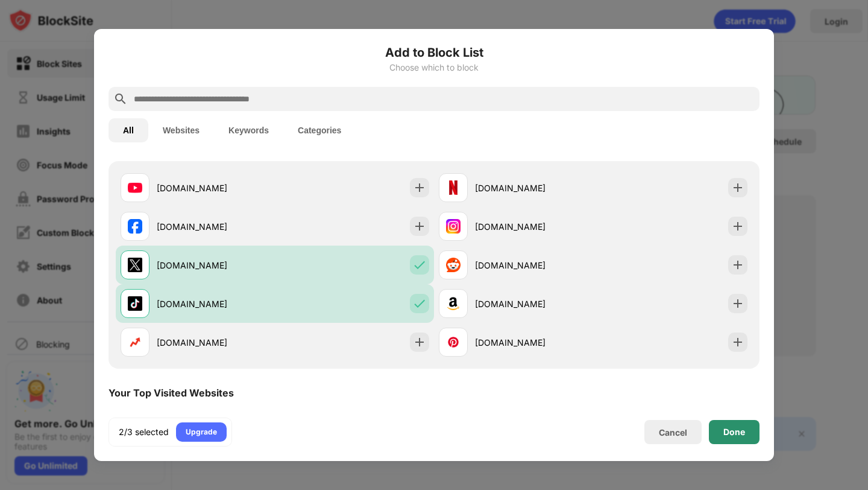  I want to click on button: Websites, so click(181, 130).